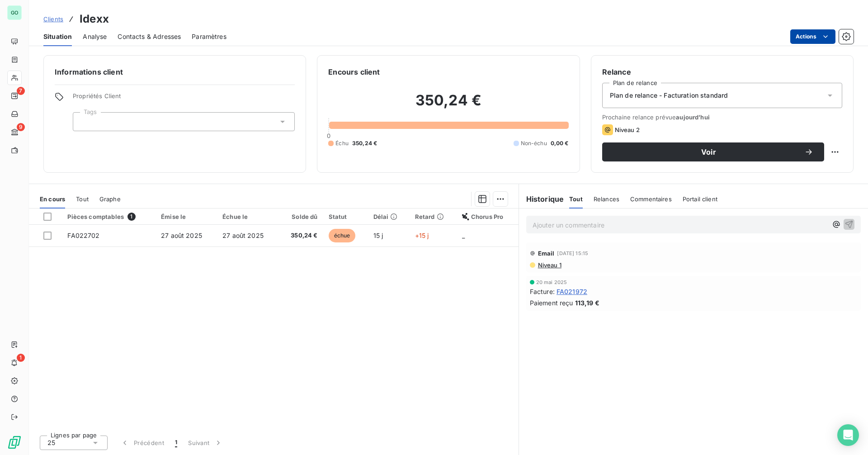 Image resolution: width=868 pixels, height=455 pixels. What do you see at coordinates (448, 105) in the screenshot?
I see `h2: 350,24 €` at bounding box center [448, 105].